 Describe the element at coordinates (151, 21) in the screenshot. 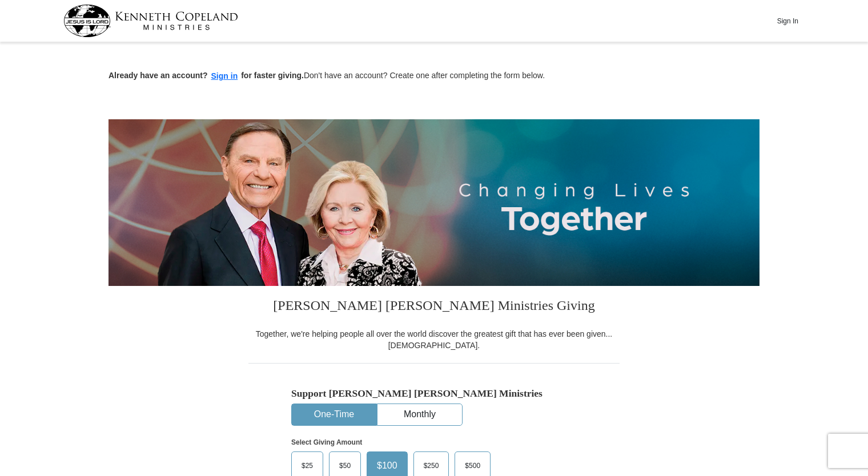

I see `img: kcm-header-logo.svg` at that location.